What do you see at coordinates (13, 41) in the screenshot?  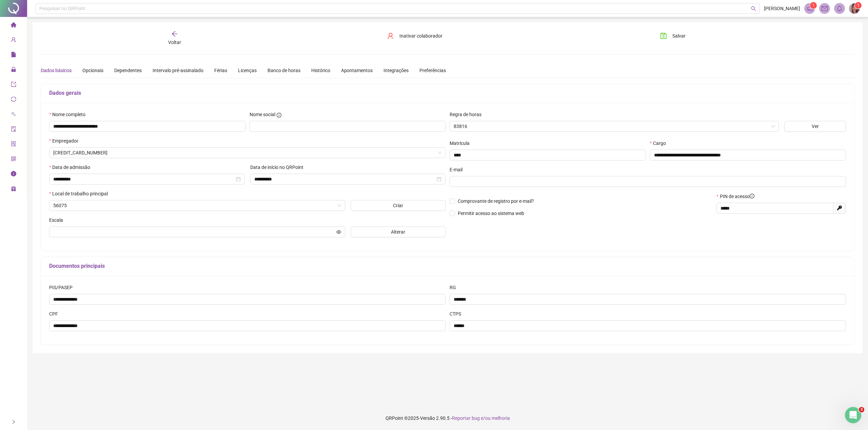 I see `span: user-add` at bounding box center [13, 41].